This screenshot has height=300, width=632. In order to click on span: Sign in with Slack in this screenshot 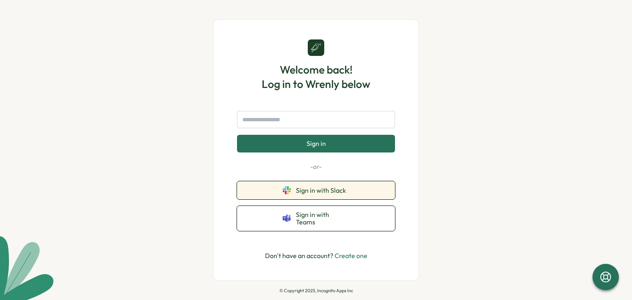, I will do `click(322, 190)`.